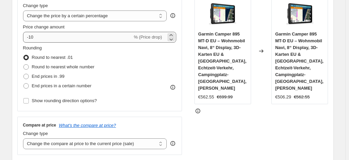  Describe the element at coordinates (224, 97) in the screenshot. I see `strike: €699.99` at that location.